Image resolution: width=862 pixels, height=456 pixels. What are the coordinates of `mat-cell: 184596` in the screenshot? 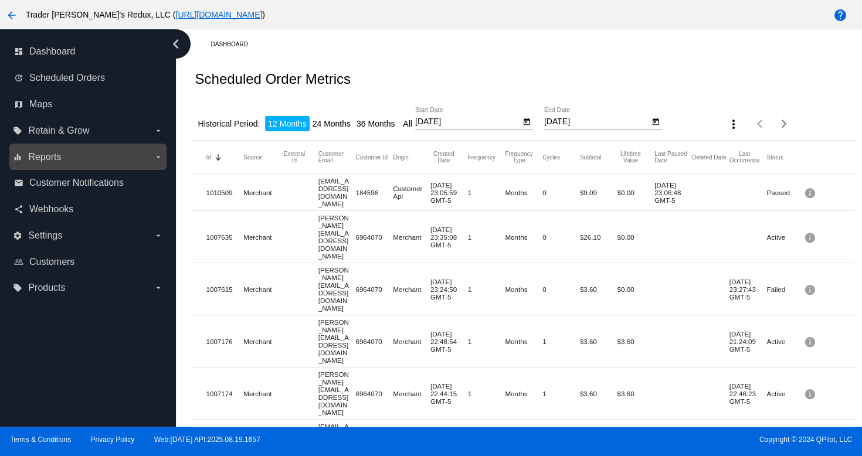 It's located at (374, 192).